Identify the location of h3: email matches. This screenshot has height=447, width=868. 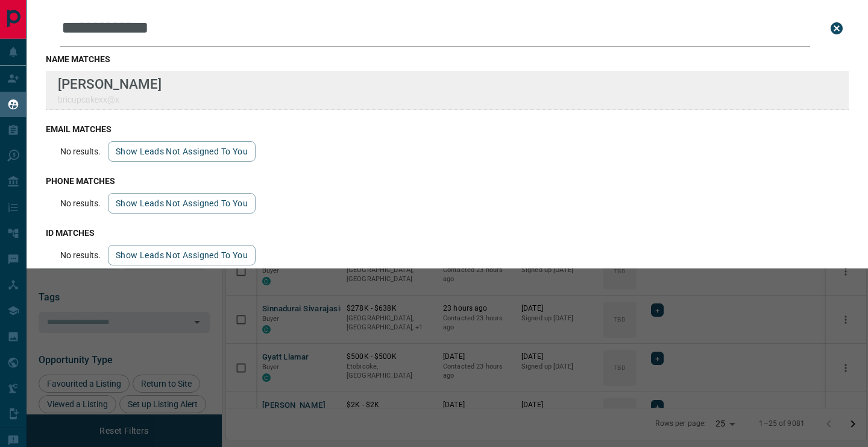
(448, 129).